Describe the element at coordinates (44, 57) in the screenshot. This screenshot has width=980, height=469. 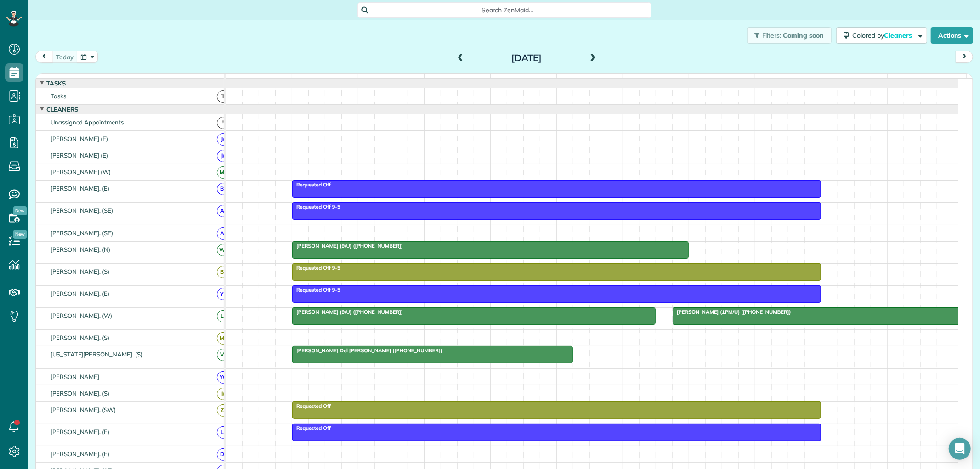
I see `button: prev` at that location.